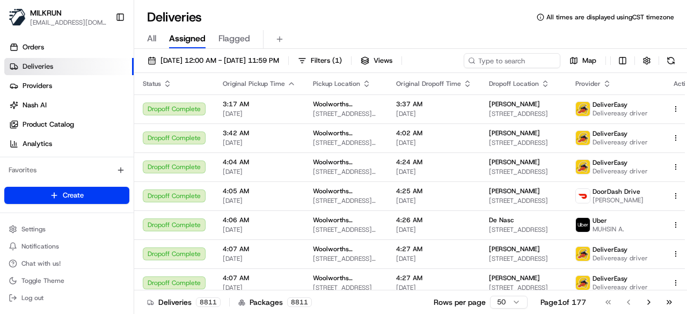 This screenshot has height=314, width=687. What do you see at coordinates (43, 281) in the screenshot?
I see `span: Toggle Theme` at bounding box center [43, 281].